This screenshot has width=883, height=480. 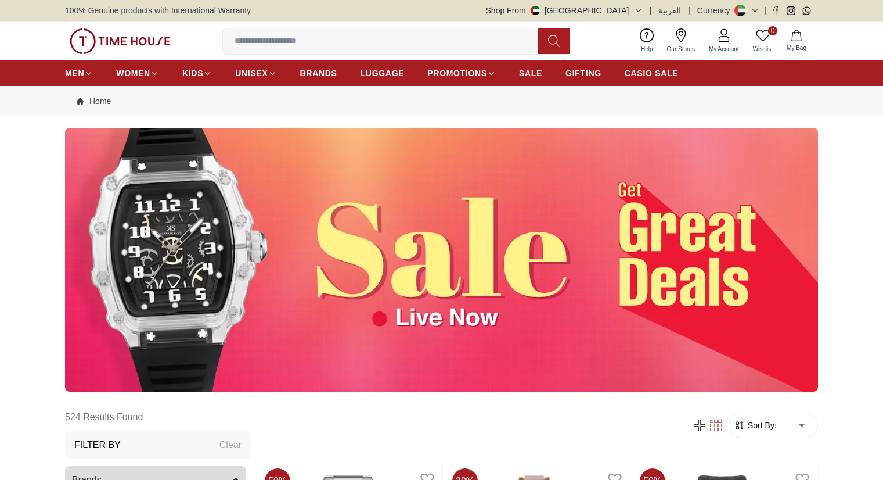 What do you see at coordinates (647, 41) in the screenshot?
I see `a: Help` at bounding box center [647, 41].